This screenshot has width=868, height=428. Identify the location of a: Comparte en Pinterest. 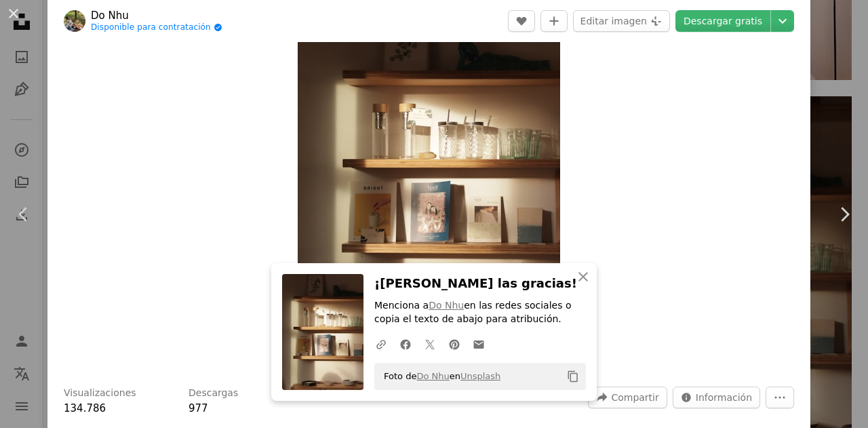
(455, 343).